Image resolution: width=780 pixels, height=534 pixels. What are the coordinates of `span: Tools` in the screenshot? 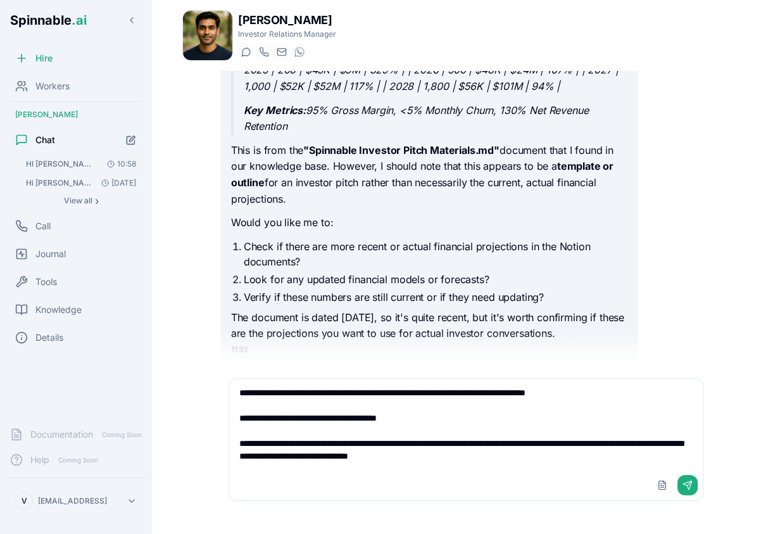 It's located at (46, 282).